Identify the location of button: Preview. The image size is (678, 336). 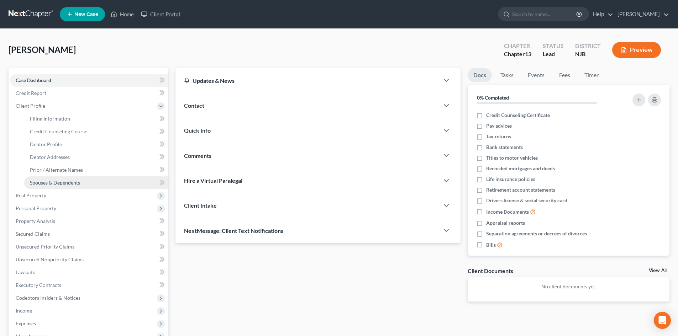
(636, 50).